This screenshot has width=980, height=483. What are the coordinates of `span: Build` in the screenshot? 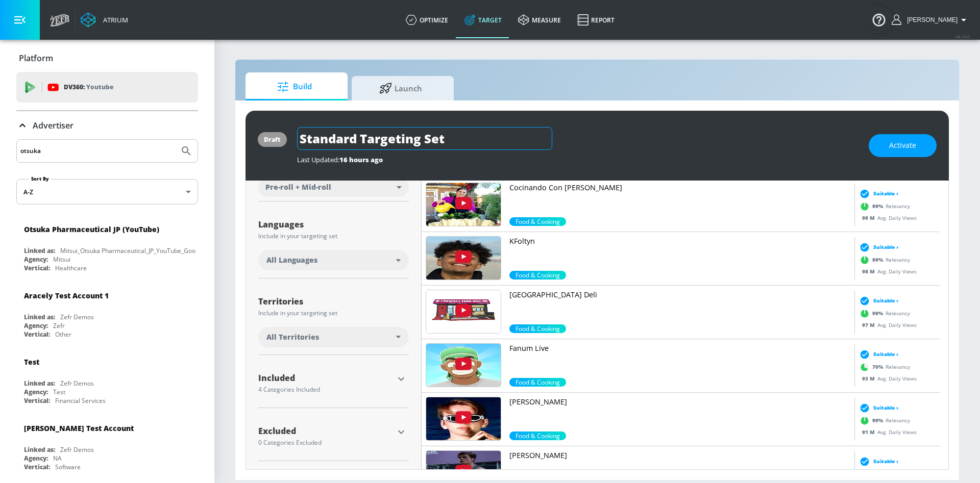 It's located at (295, 87).